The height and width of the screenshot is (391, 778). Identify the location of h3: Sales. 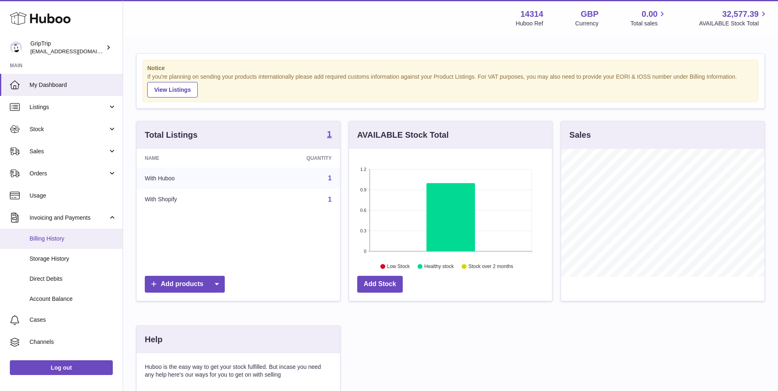
(580, 135).